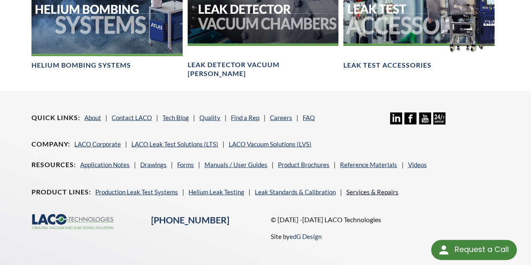  Describe the element at coordinates (97, 144) in the screenshot. I see `a: LACO Corporate` at that location.